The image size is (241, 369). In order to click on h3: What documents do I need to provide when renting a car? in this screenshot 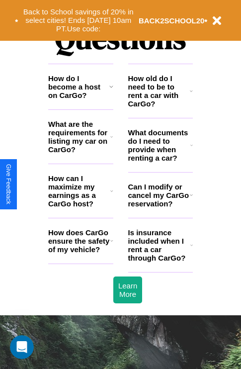, I will do `click(160, 145)`.